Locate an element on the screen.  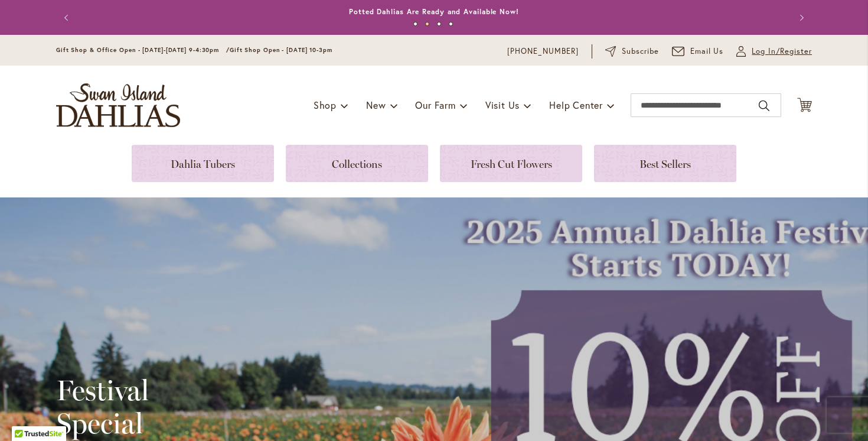
a: store logo is located at coordinates (118, 105).